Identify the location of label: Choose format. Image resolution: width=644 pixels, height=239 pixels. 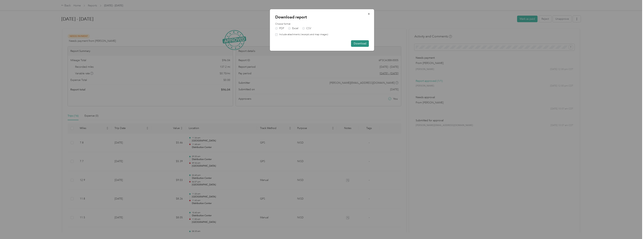
(322, 24).